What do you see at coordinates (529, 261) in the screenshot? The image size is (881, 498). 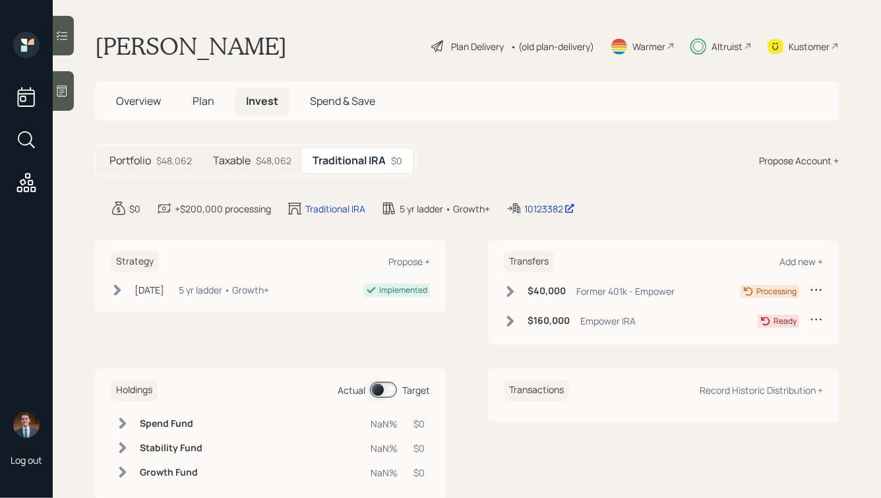 I see `h6: Transfers` at bounding box center [529, 261].